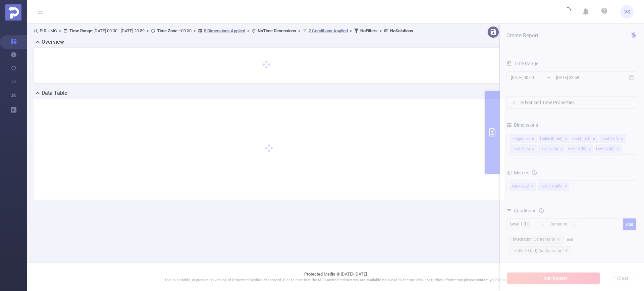 The image size is (644, 291). What do you see at coordinates (369, 30) in the screenshot?
I see `b: No Filters` at bounding box center [369, 30].